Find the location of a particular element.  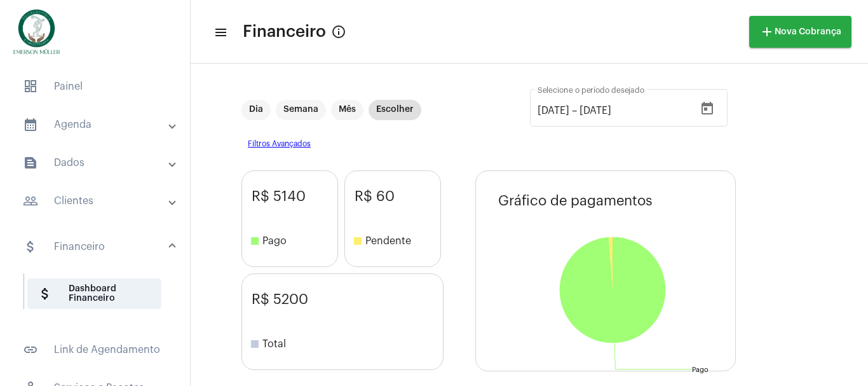

input: Data do fim is located at coordinates (618, 111).